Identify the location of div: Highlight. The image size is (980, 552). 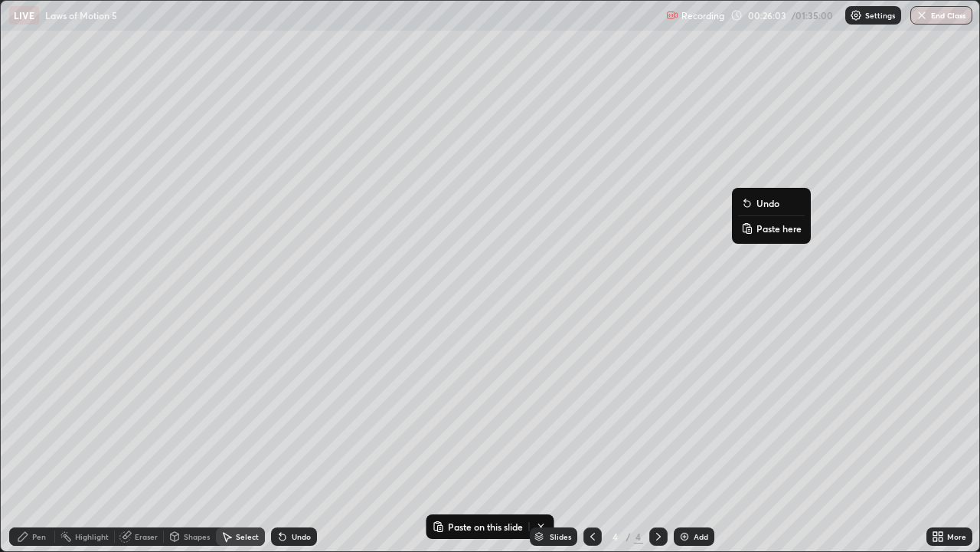
(92, 536).